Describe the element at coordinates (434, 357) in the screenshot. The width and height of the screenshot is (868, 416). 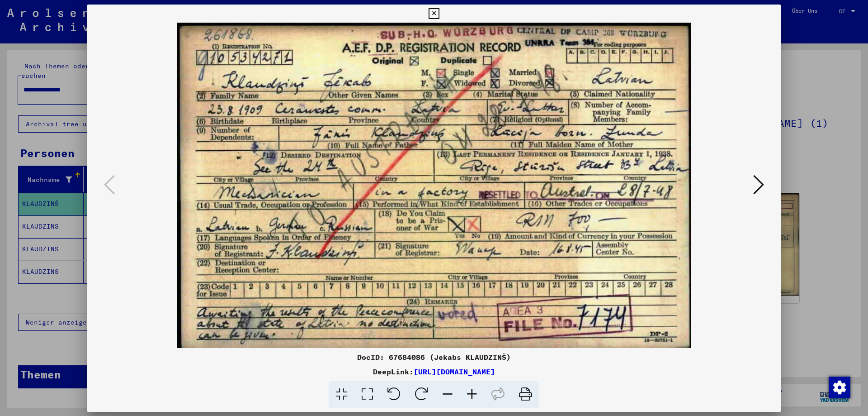
I see `div: DocID: 67684086 (Jekabs KLAUDZINŠ)` at that location.